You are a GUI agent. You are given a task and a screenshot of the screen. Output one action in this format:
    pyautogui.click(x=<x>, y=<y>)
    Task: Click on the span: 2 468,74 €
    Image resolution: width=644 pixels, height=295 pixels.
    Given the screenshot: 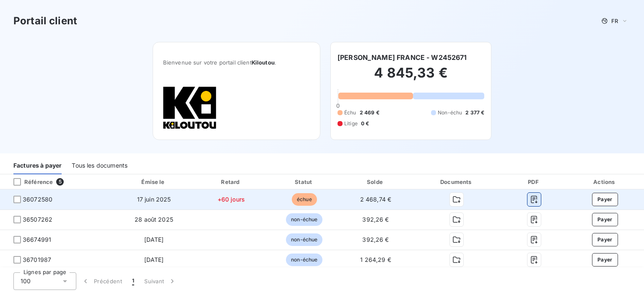 What is the action you would take?
    pyautogui.click(x=376, y=199)
    